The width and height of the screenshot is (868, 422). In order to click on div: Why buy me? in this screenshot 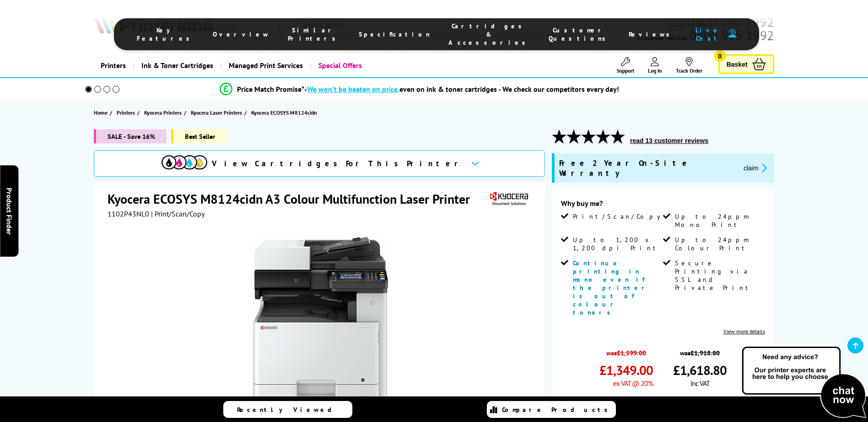, I will do `click(663, 206)`.